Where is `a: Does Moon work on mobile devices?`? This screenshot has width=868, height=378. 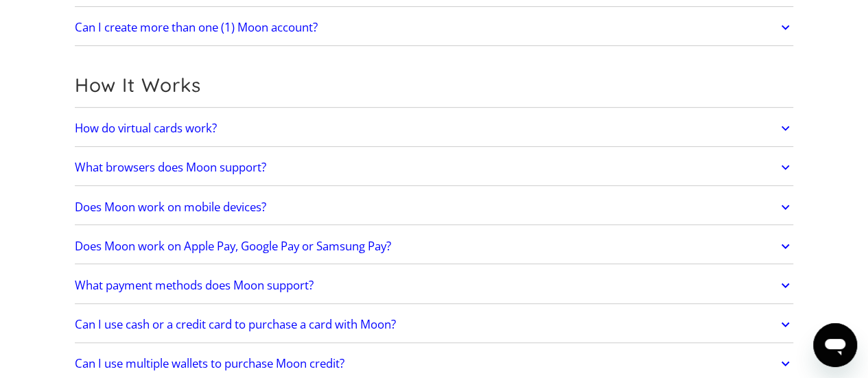 a: Does Moon work on mobile devices? is located at coordinates (435, 207).